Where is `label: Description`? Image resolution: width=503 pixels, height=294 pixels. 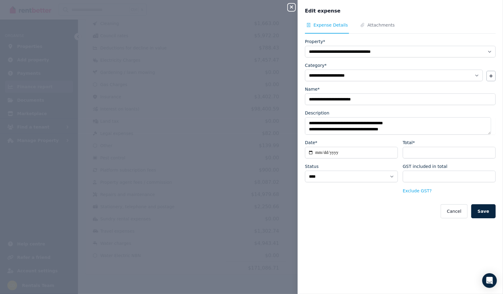
label: Description is located at coordinates (317, 113).